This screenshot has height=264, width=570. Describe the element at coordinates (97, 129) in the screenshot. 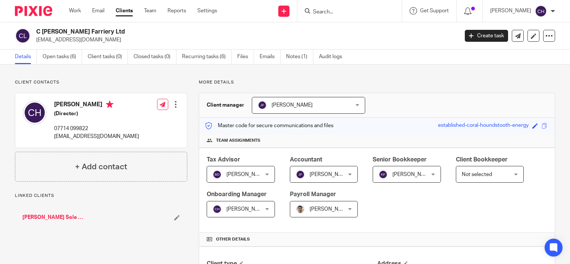

I see `p: 07714 099822` at that location.